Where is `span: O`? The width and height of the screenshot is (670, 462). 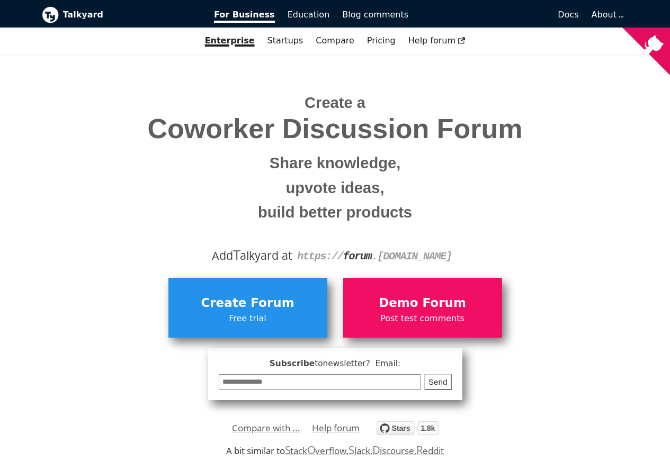 span: O is located at coordinates (311, 450).